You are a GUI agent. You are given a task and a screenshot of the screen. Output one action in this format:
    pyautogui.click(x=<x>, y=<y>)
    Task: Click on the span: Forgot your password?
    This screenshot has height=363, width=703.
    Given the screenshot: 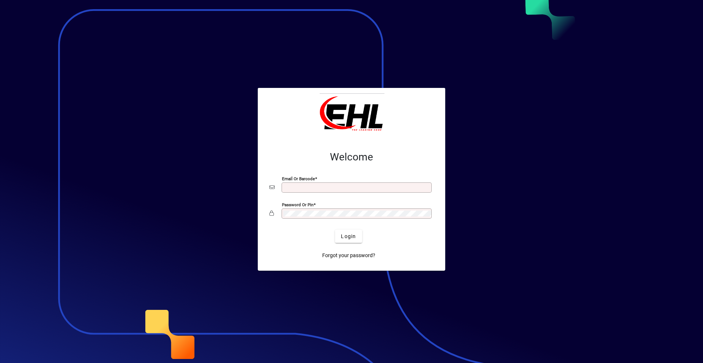 What is the action you would take?
    pyautogui.click(x=349, y=255)
    